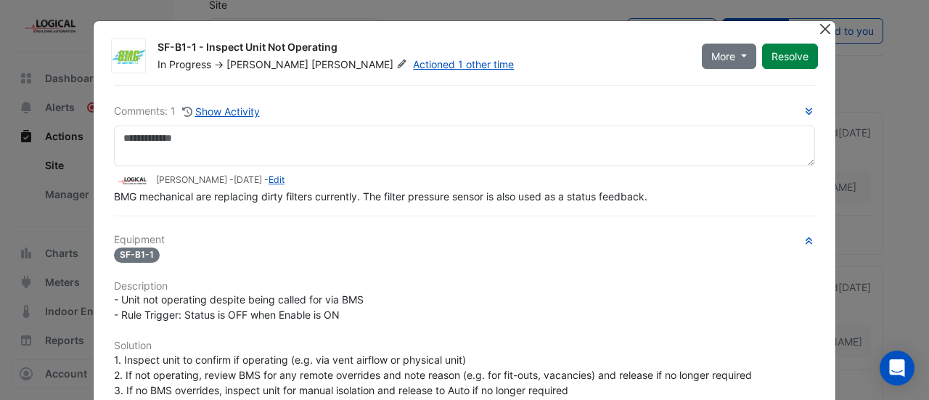 This screenshot has height=400, width=929. Describe the element at coordinates (463, 64) in the screenshot. I see `a: Actioned 1 other time` at that location.